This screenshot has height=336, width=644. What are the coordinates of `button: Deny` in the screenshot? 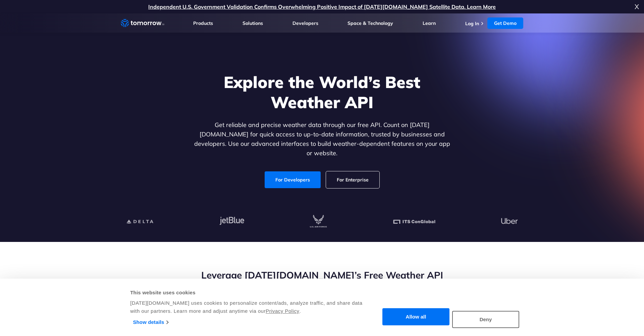 It's located at (486, 319).